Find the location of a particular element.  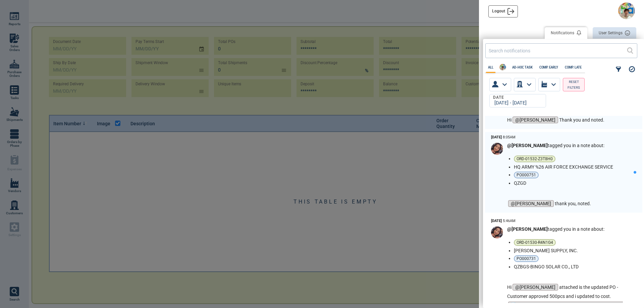

button: RESET FILTERS is located at coordinates (574, 85).